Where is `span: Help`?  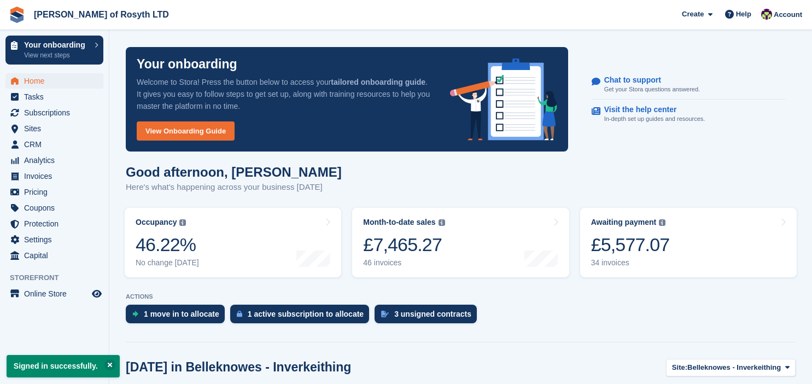
span: Help is located at coordinates (744, 14).